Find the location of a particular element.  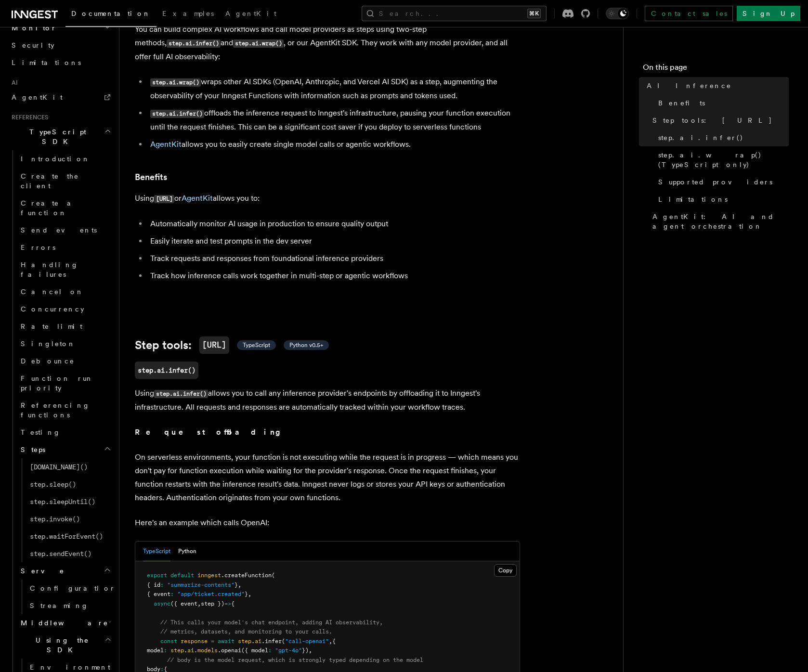

span: Function run priority is located at coordinates (56, 383).